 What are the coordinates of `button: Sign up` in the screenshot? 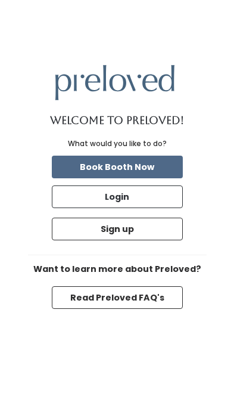 It's located at (118, 229).